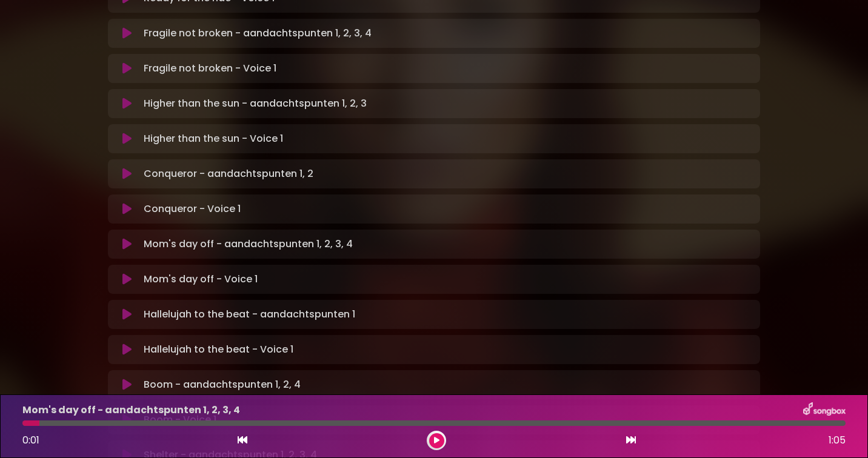 The width and height of the screenshot is (868, 458). What do you see at coordinates (31, 440) in the screenshot?
I see `span: 0:01` at bounding box center [31, 440].